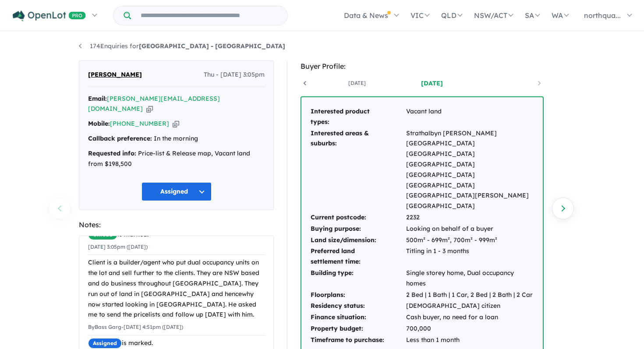 This screenshot has width=644, height=349. I want to click on td: 2 Bed | 1 Bath | 1 Car, 2 Bed | 2 Bath | 2 Car, so click(470, 295).